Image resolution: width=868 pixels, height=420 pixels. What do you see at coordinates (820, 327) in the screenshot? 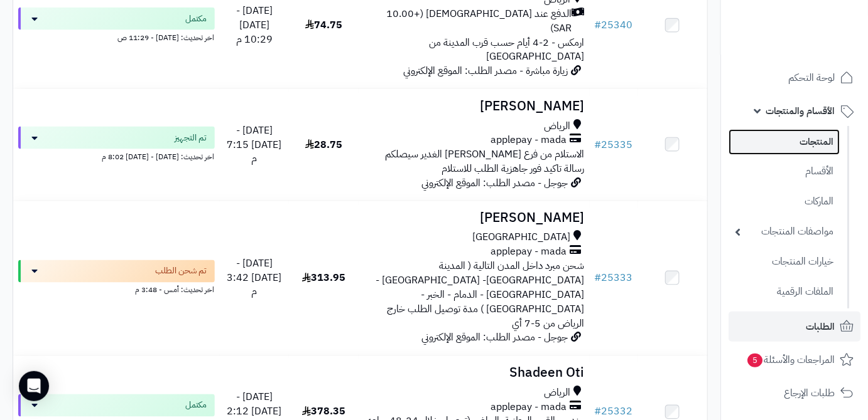
I see `span: الطلبات` at bounding box center [820, 327].